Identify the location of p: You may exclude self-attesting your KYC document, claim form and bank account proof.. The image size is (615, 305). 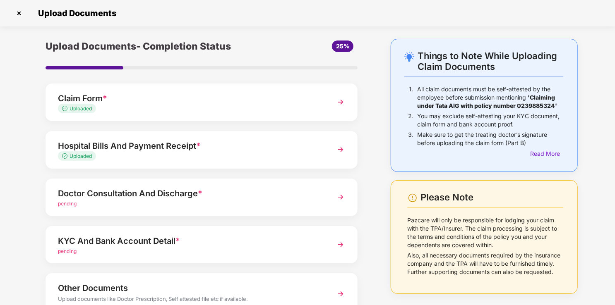
(490, 120).